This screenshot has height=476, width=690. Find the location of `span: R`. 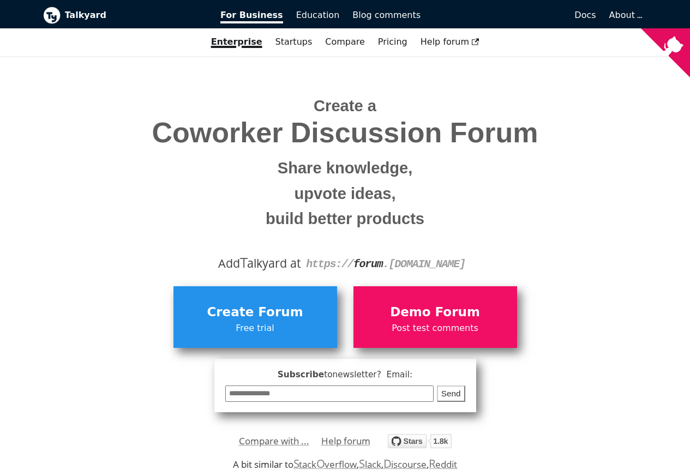

span: R is located at coordinates (432, 464).